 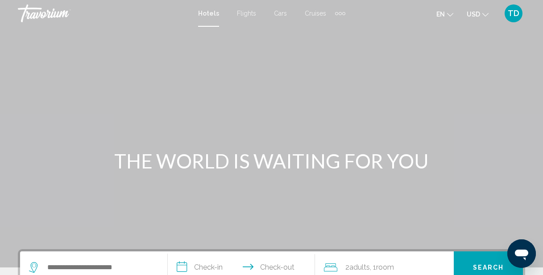 I want to click on span: Adults, so click(x=360, y=267).